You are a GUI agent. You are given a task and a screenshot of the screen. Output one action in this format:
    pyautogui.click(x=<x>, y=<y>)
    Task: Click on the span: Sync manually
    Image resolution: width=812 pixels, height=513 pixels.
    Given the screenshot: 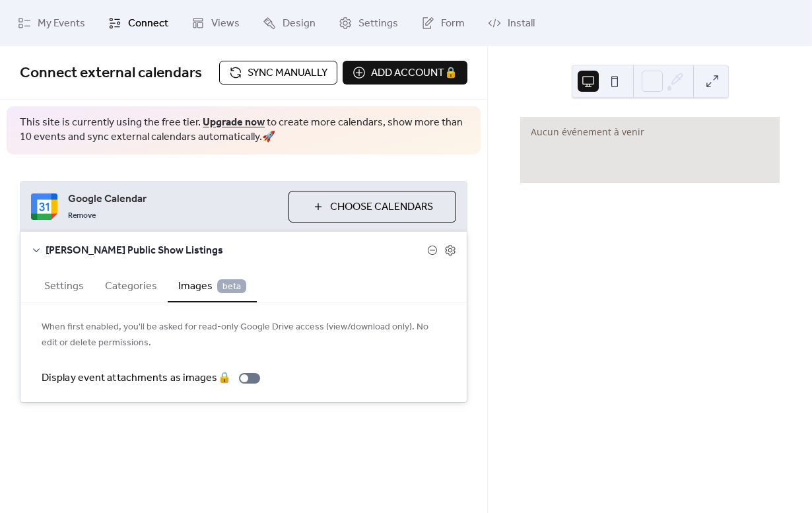 What is the action you would take?
    pyautogui.click(x=287, y=73)
    